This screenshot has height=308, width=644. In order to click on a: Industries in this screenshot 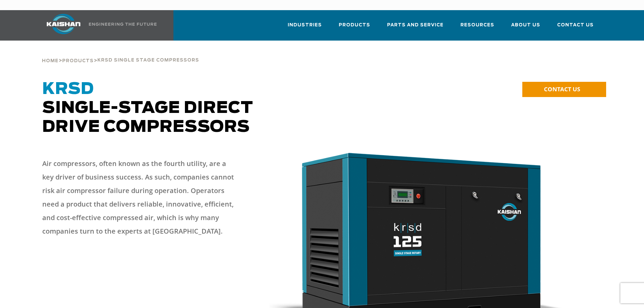, I will do `click(304, 28)`.